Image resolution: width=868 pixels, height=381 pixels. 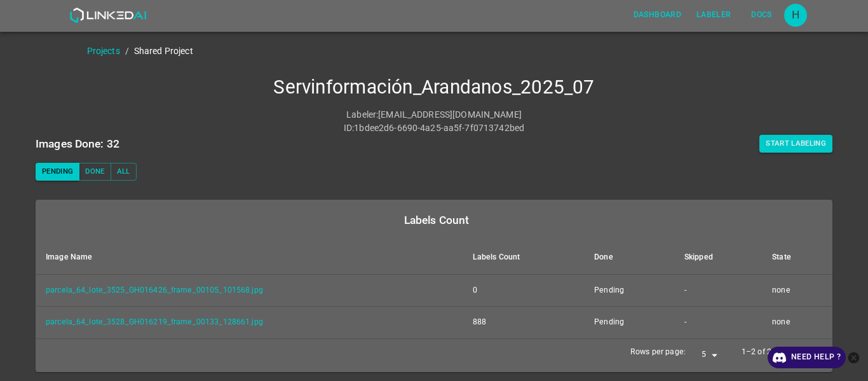 I want to click on p: 1bdee2d6-6690-4a25-aa5f-7f0713742bed, so click(x=439, y=127).